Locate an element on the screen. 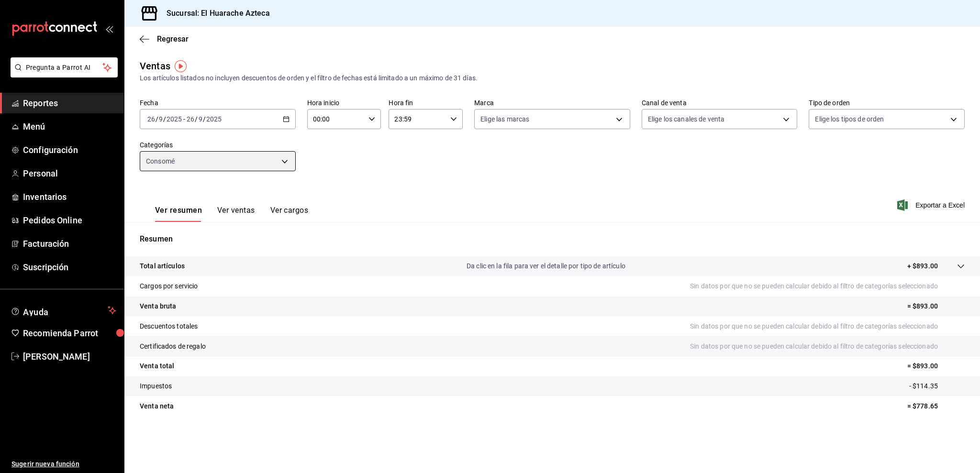  p: Cargos por servicio is located at coordinates (169, 286).